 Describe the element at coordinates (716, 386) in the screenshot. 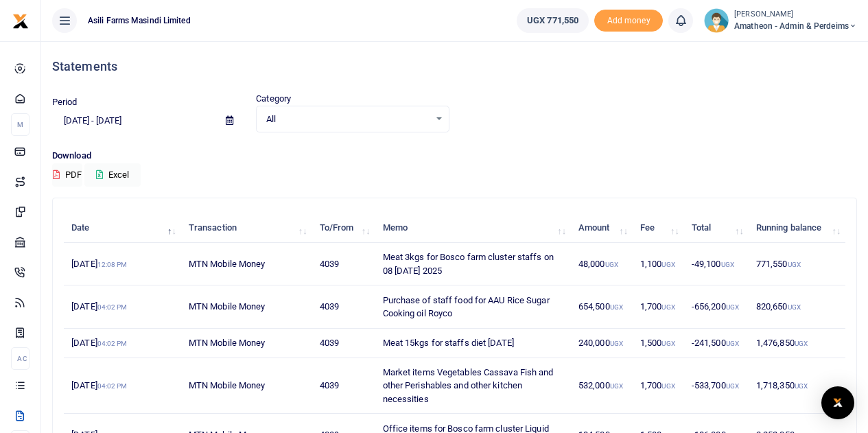

I see `td: -533,700` at that location.